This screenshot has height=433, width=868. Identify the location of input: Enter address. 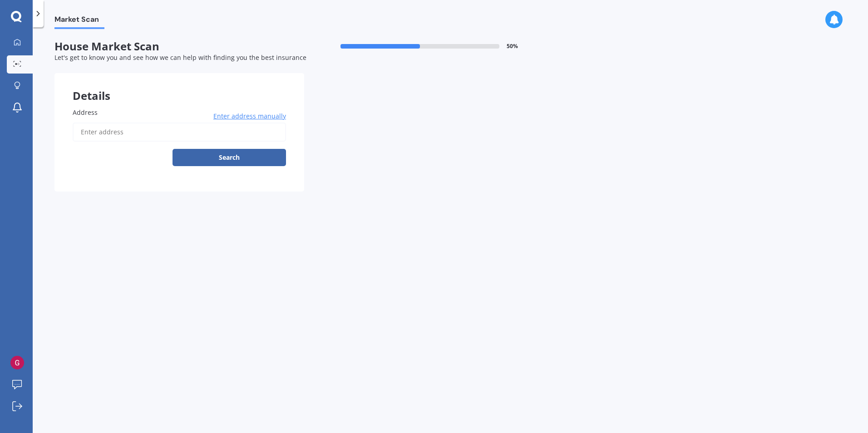
(179, 132).